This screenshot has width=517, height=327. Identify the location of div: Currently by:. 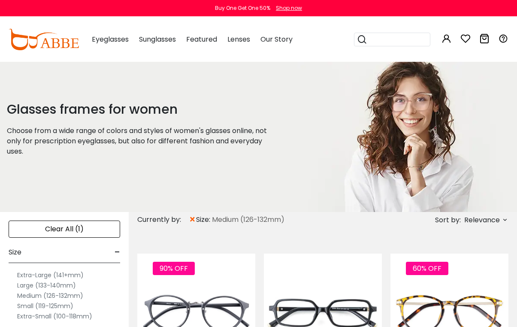
(163, 220).